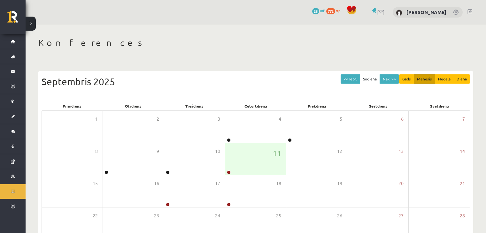  Describe the element at coordinates (317, 106) in the screenshot. I see `div: Piekdiena` at that location.